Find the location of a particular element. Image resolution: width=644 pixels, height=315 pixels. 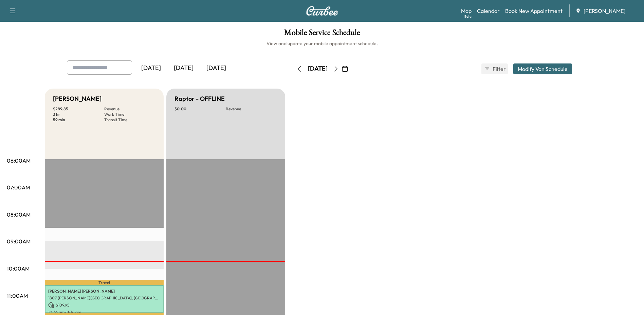

p: Transit Time is located at coordinates (130, 120).